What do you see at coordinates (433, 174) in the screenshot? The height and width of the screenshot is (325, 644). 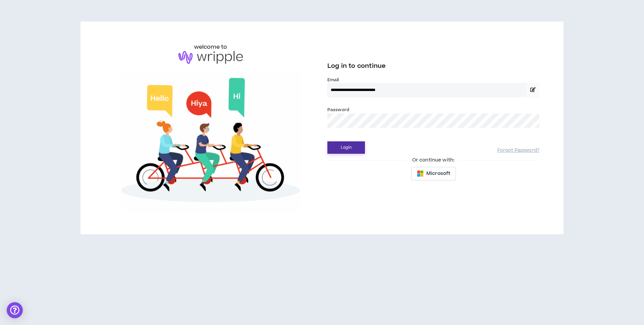 I see `button: Microsoft` at bounding box center [433, 174].